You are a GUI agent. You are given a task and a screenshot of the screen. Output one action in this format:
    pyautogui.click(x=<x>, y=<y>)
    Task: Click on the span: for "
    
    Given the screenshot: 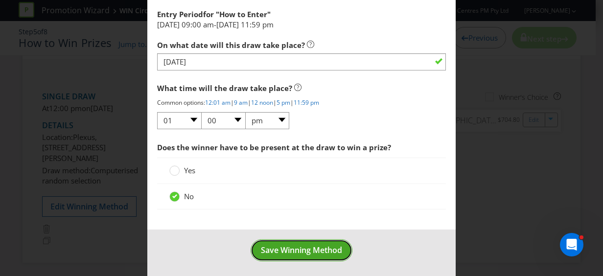 What is the action you would take?
    pyautogui.click(x=211, y=14)
    